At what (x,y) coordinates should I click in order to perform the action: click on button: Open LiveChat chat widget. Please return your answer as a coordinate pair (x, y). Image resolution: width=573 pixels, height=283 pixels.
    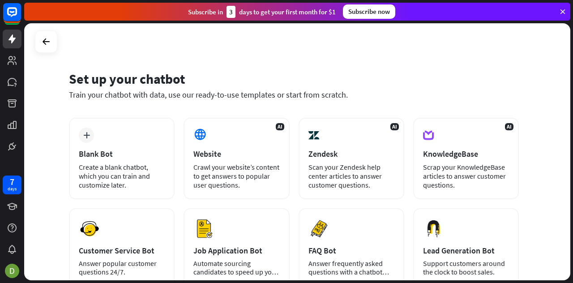
    Looking at the image, I should click on (21, 17).